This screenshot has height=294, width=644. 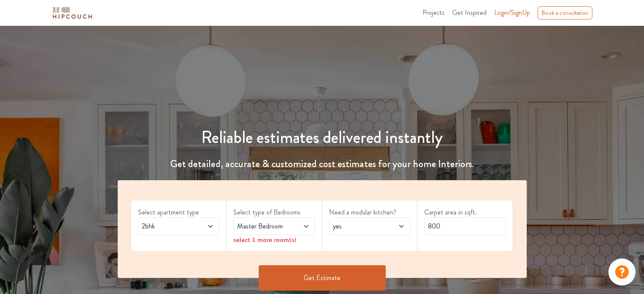 I want to click on h1: Reliable estimates delivered instantly, so click(x=322, y=137).